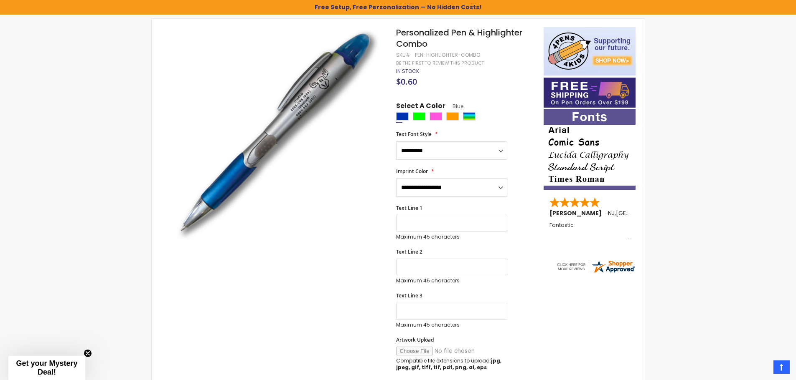 Image resolution: width=796 pixels, height=380 pixels. I want to click on div: Blue, so click(402, 117).